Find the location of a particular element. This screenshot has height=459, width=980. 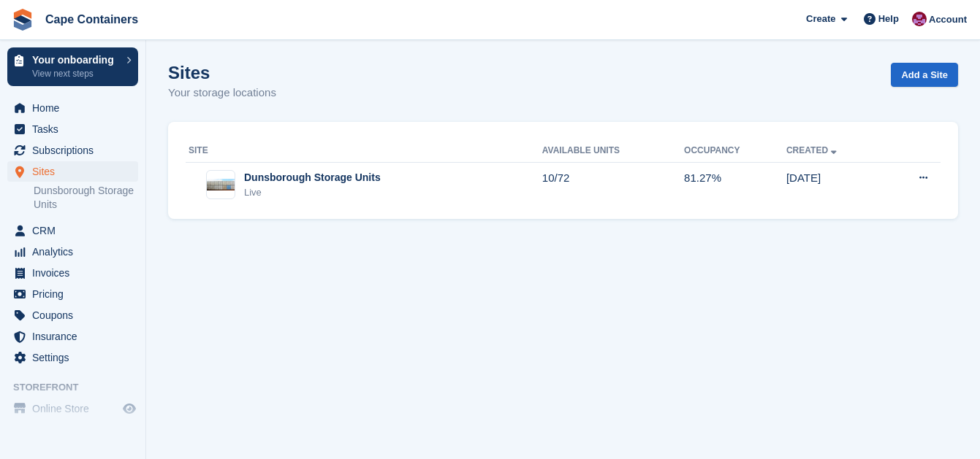

span: Storefront is located at coordinates (79, 387).